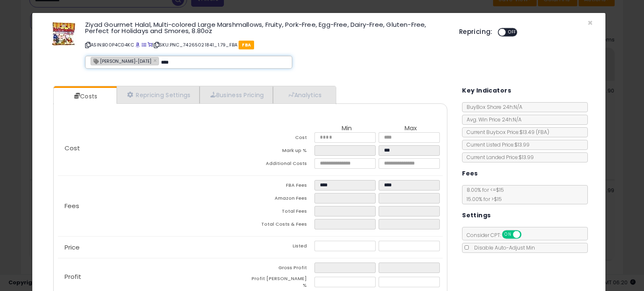 Image resolution: width=644 pixels, height=291 pixels. Describe the element at coordinates (498, 157) in the screenshot. I see `span: Current Landed Price: $13.99` at that location.